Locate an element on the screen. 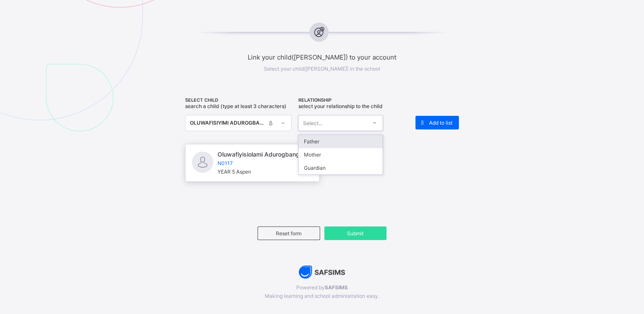  span: Search a child (type at least 3 characters) is located at coordinates (236, 106).